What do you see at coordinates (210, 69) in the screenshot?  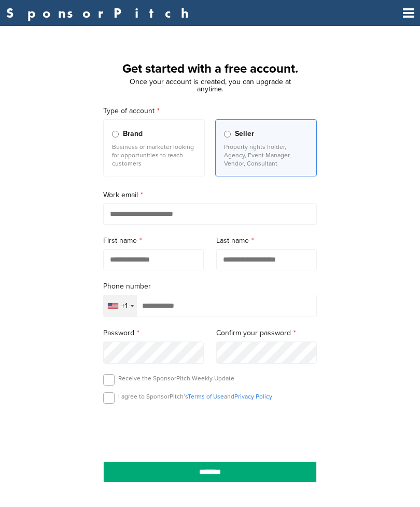 I see `h1: Get started with a free account.` at bounding box center [210, 69].